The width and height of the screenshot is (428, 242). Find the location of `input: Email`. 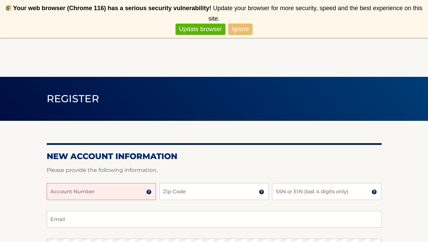

input: Email is located at coordinates (214, 219).